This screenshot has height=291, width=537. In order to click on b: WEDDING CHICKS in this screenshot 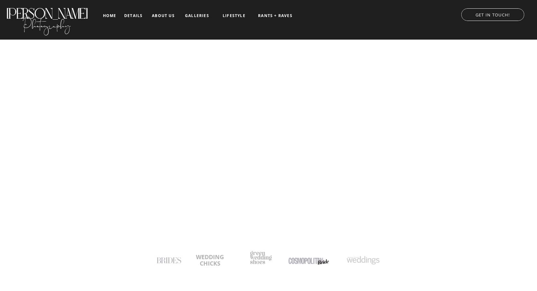, I will do `click(210, 260)`.